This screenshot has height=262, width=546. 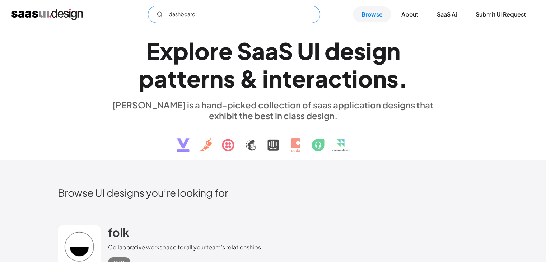 I want to click on div: Collaborative workspace for all your team’s relationships., so click(x=185, y=247).